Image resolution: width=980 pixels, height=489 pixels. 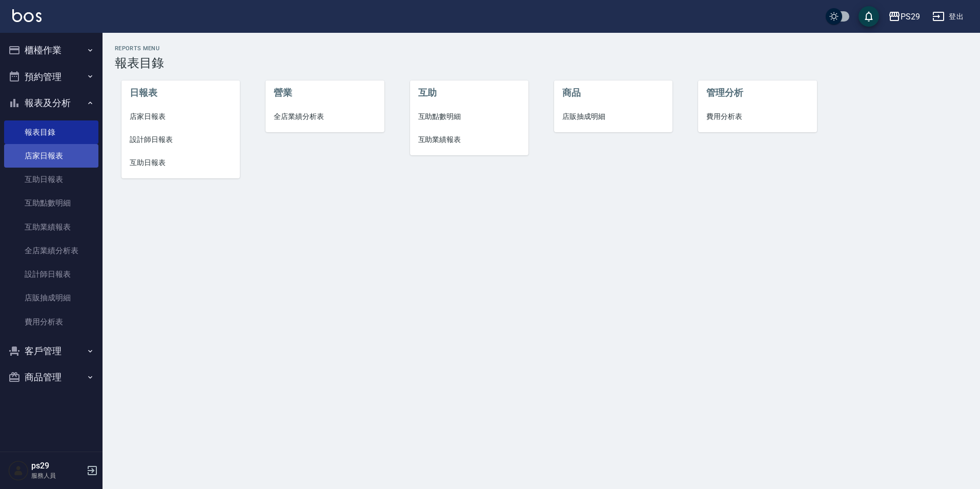 What do you see at coordinates (757, 116) in the screenshot?
I see `span: 費用分析表` at bounding box center [757, 116].